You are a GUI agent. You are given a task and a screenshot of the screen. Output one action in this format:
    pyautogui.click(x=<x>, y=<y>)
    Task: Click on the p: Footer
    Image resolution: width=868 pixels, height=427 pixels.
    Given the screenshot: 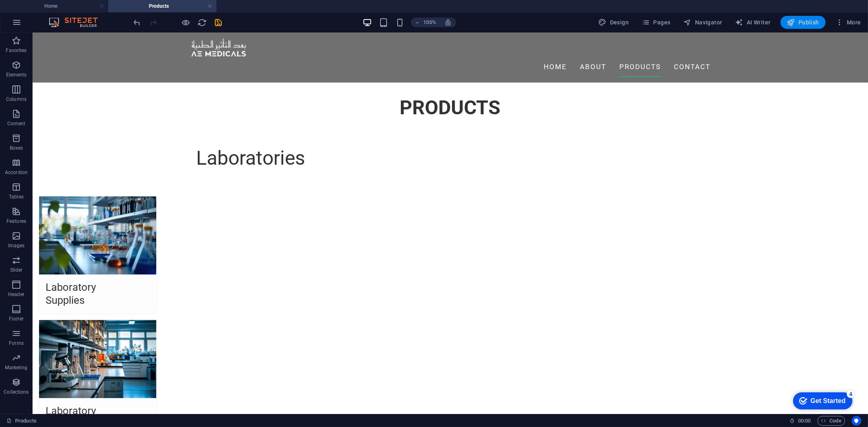 What is the action you would take?
    pyautogui.click(x=16, y=319)
    